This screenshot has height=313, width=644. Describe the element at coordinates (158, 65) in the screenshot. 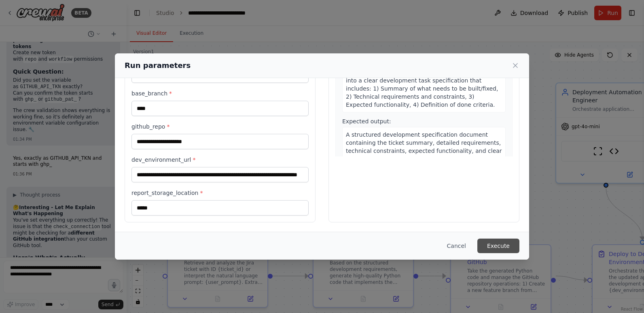

I see `h2: Run parameters` at that location.